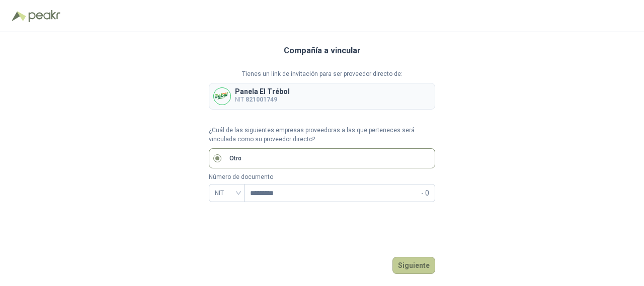 This screenshot has width=644, height=286. Describe the element at coordinates (322, 177) in the screenshot. I see `p: Número de documento` at that location.